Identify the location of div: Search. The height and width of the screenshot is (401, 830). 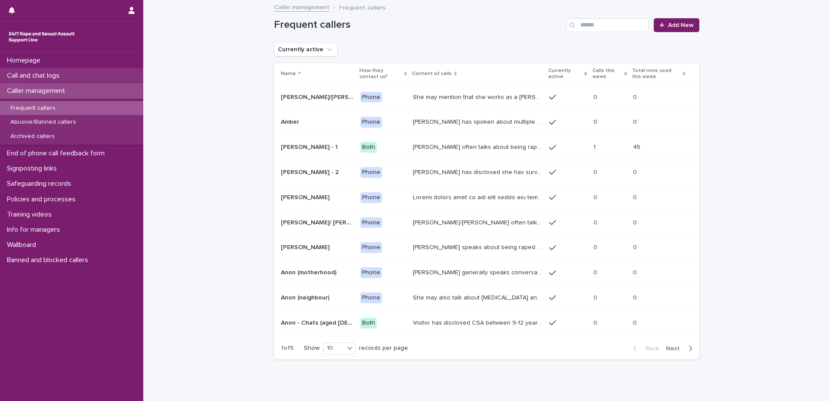
(607, 25).